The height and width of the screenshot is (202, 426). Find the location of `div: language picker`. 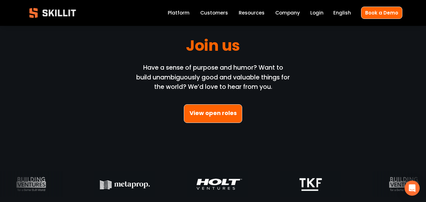

div: language picker is located at coordinates (342, 13).